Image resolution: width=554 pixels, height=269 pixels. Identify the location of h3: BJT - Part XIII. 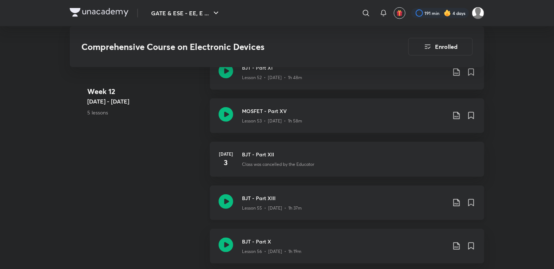
(344, 198).